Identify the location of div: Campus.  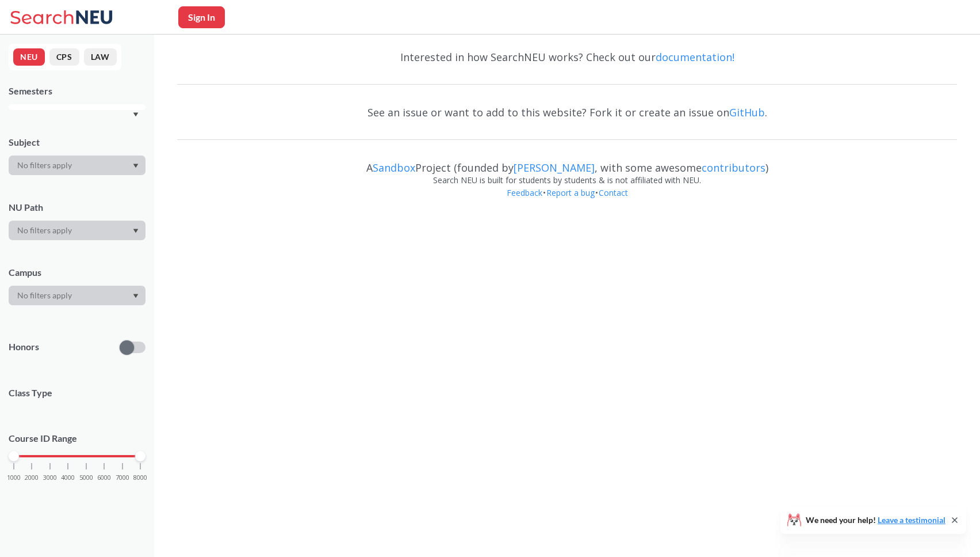
(77, 272).